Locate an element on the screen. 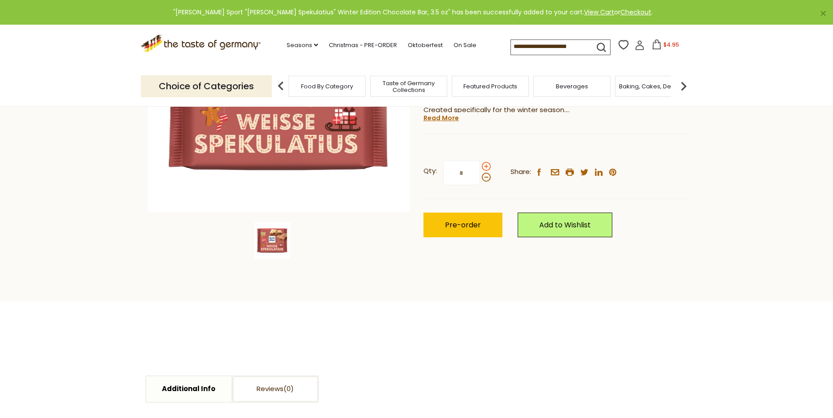 This screenshot has height=418, width=833. span: Baking, Cakes, Desserts is located at coordinates (654, 86).